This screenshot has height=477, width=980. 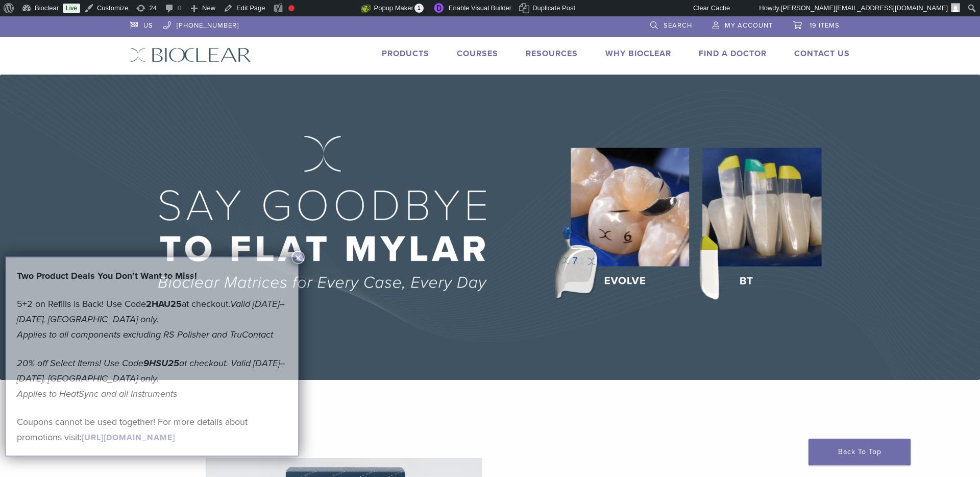 What do you see at coordinates (292, 8) in the screenshot?
I see `div: Focus keyphrase not set` at bounding box center [292, 8].